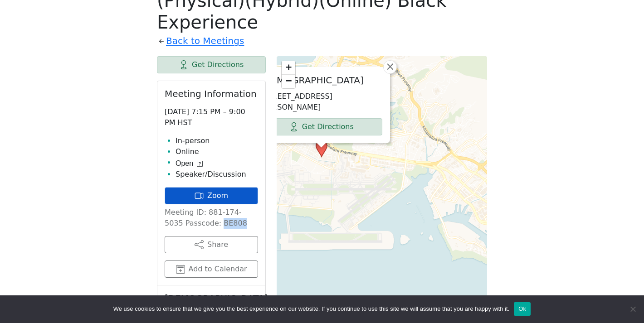 The width and height of the screenshot is (644, 323). What do you see at coordinates (522, 309) in the screenshot?
I see `button: Ok` at bounding box center [522, 309].